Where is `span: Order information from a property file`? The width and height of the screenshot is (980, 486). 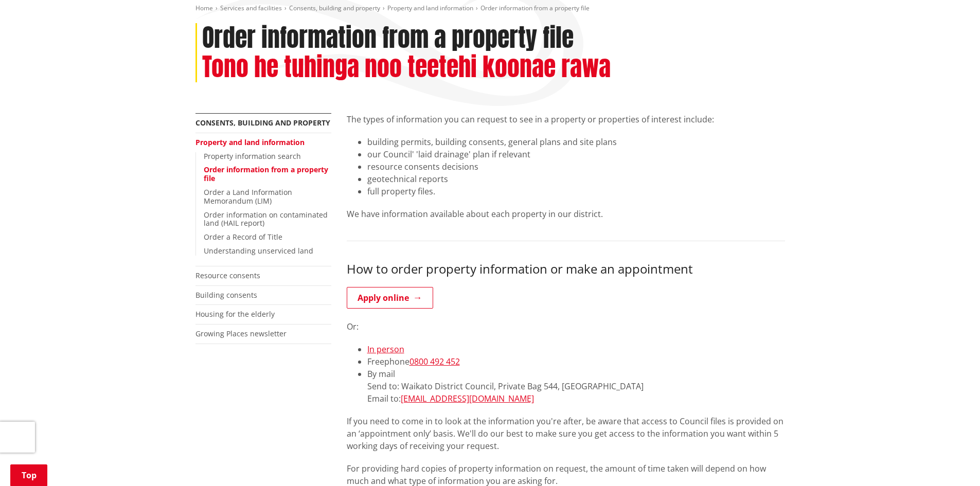
span: Order information from a property file is located at coordinates (535, 8).